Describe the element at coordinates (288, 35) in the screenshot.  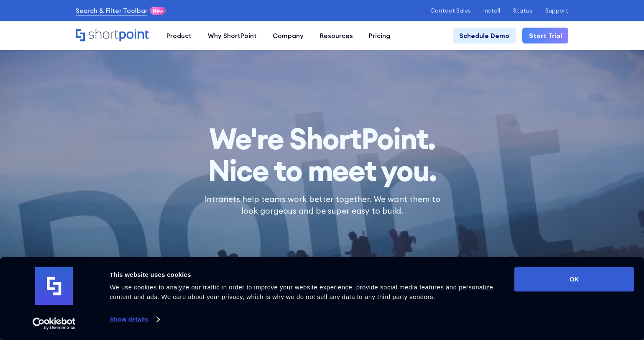
I see `a: Company` at that location.